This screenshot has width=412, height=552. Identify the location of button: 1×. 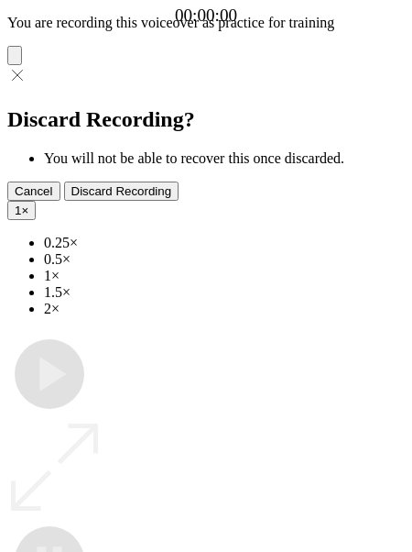
(21, 210).